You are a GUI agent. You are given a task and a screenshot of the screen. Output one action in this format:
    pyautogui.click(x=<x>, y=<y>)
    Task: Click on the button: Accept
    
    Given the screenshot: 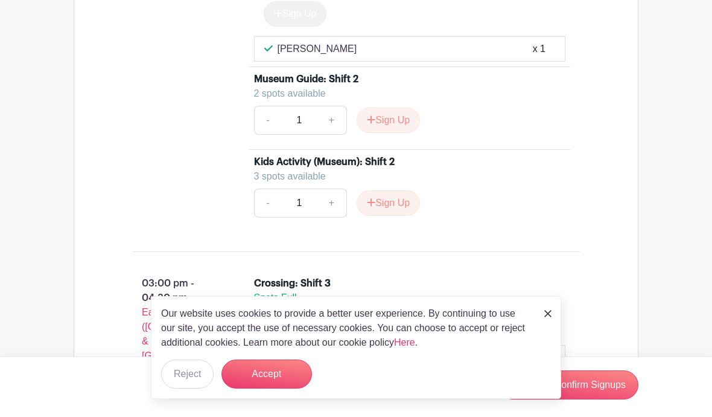 What is the action you would take?
    pyautogui.click(x=267, y=374)
    